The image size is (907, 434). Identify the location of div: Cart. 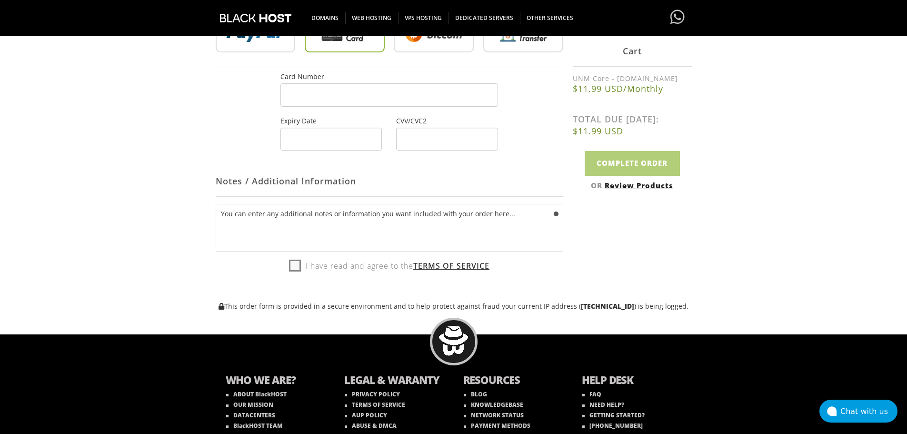
(632, 51).